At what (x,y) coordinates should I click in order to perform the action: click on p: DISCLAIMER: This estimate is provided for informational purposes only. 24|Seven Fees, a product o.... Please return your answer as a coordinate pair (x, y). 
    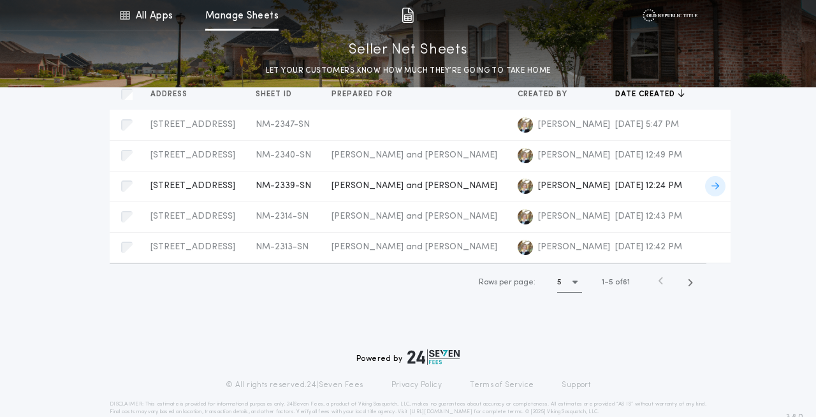
    Looking at the image, I should click on (408, 408).